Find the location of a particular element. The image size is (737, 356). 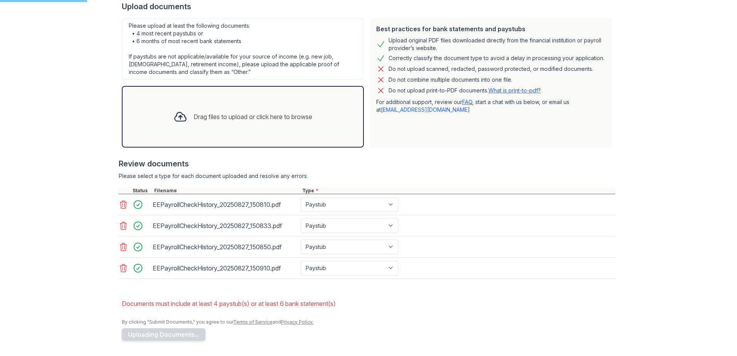

a: FAQ is located at coordinates (467, 102).